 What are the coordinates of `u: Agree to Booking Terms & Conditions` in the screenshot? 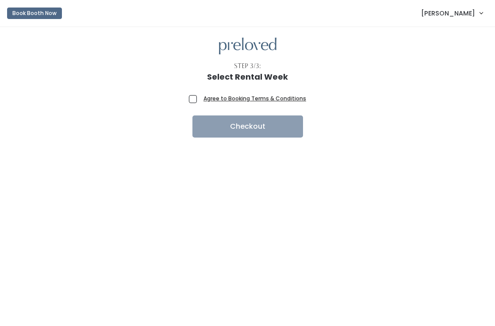 It's located at (255, 98).